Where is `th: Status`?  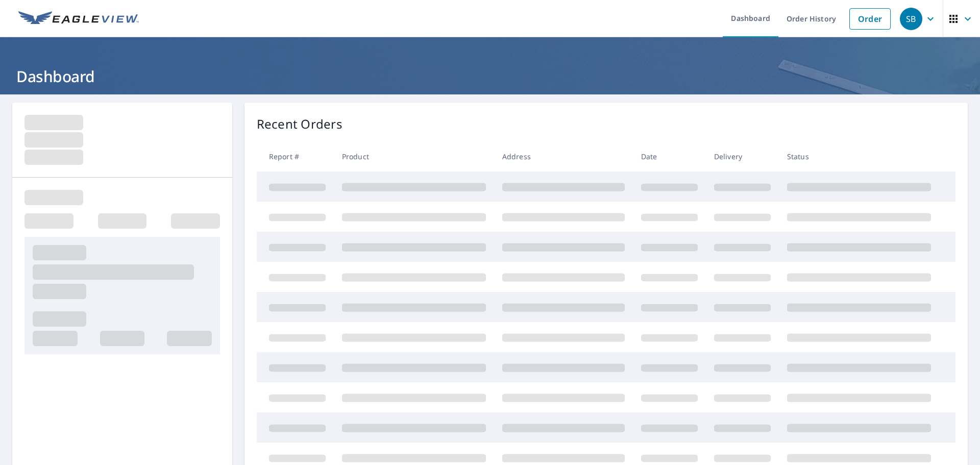
th: Status is located at coordinates (859, 156).